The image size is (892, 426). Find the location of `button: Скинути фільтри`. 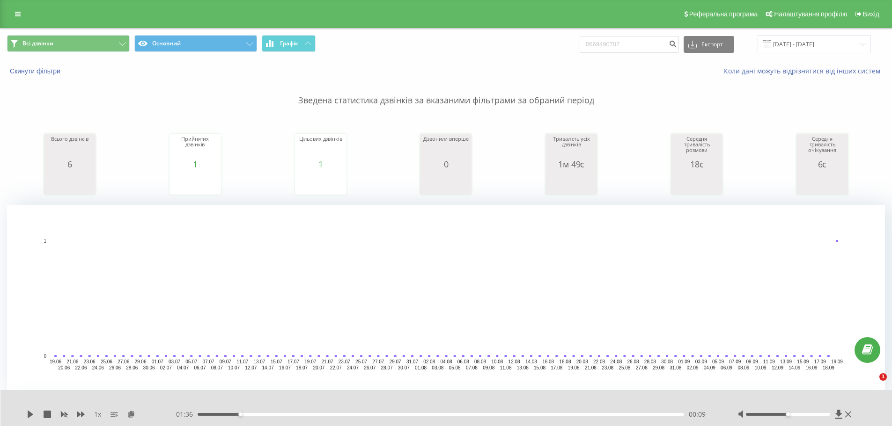

button: Скинути фільтри is located at coordinates (36, 71).